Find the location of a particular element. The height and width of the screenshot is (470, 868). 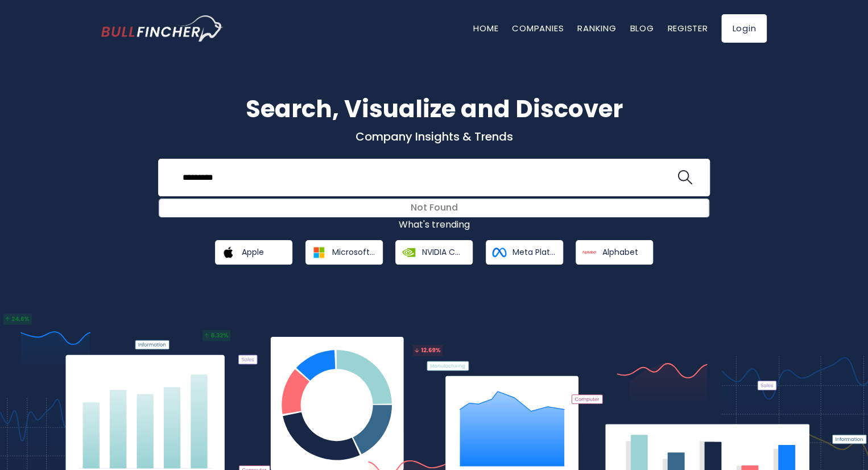

a: Go to homepage is located at coordinates (162, 28).